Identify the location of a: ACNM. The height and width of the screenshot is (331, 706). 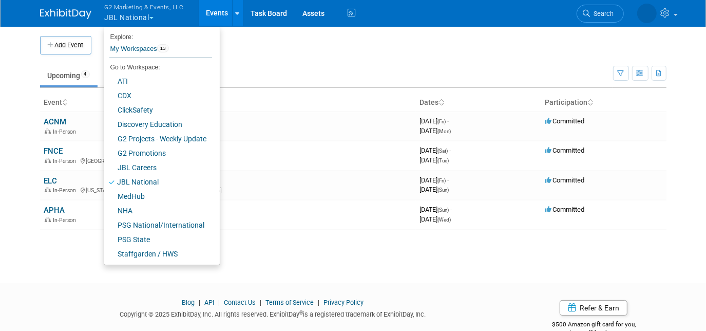
(55, 122).